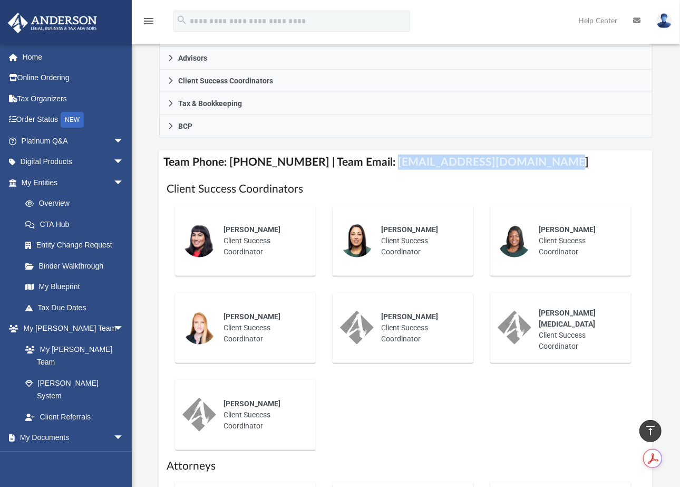 This screenshot has width=680, height=487. I want to click on a: vertical_align_top, so click(651, 431).